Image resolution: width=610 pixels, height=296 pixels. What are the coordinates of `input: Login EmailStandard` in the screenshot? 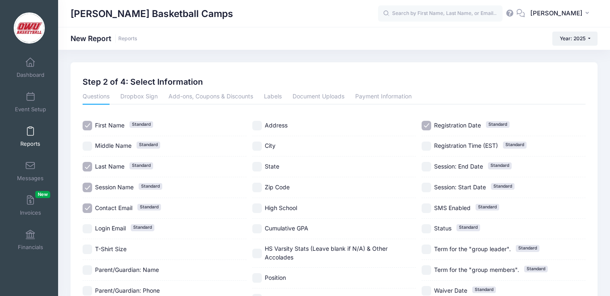 It's located at (87, 229).